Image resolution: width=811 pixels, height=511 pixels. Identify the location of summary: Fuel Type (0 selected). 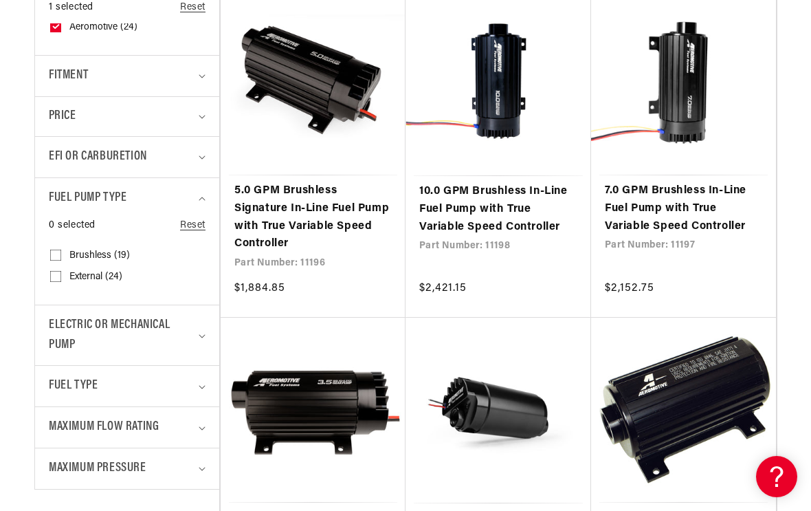
(127, 386).